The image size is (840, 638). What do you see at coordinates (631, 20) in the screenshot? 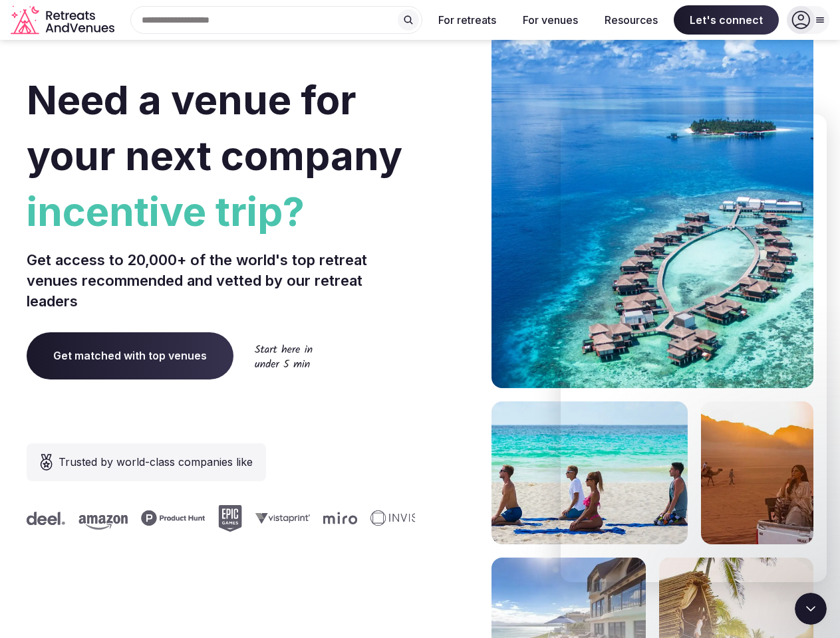
I see `button: Resources` at bounding box center [631, 20].